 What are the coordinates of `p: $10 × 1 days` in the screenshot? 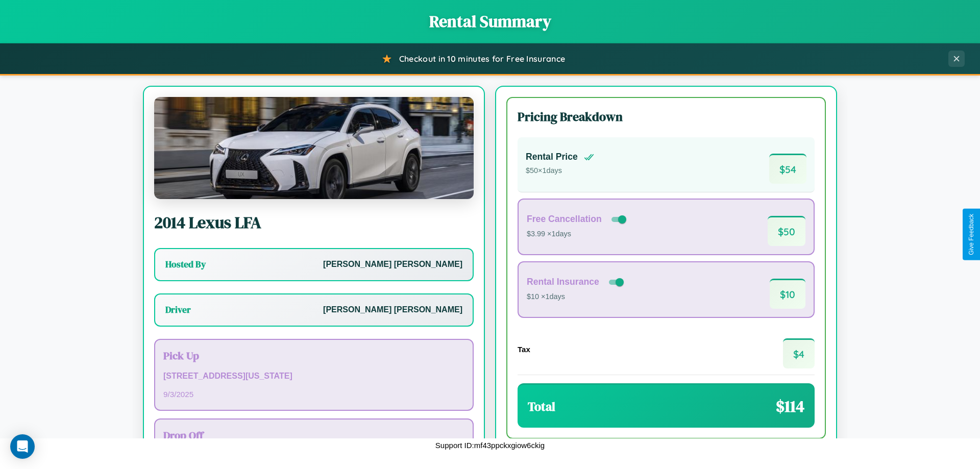 It's located at (576, 298).